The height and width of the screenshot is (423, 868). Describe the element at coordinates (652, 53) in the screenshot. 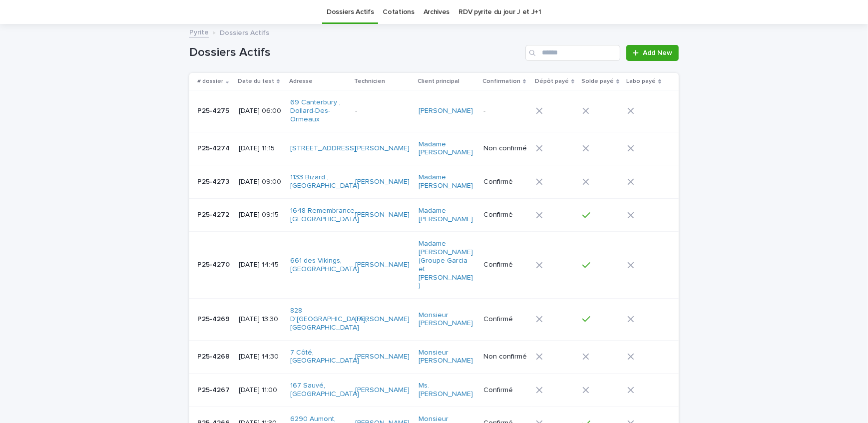

I see `a: Add New` at that location.